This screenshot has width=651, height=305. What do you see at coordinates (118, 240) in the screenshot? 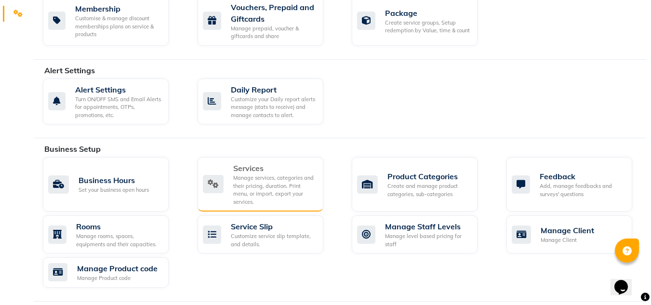
I see `div: Manage rooms, spaces, equipments and their capacities.` at bounding box center [118, 240].